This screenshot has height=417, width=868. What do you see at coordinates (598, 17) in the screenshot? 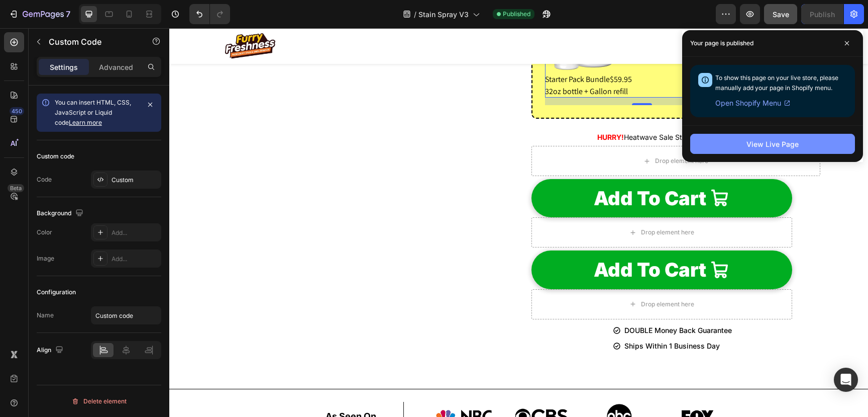
I see `a: Buy Now` at bounding box center [598, 17].